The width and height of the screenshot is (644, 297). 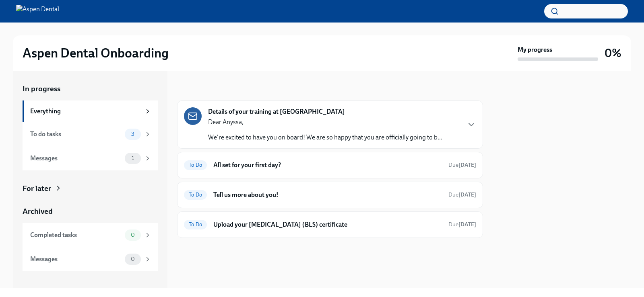 What do you see at coordinates (90, 134) in the screenshot?
I see `a: To do tasks3` at bounding box center [90, 134].